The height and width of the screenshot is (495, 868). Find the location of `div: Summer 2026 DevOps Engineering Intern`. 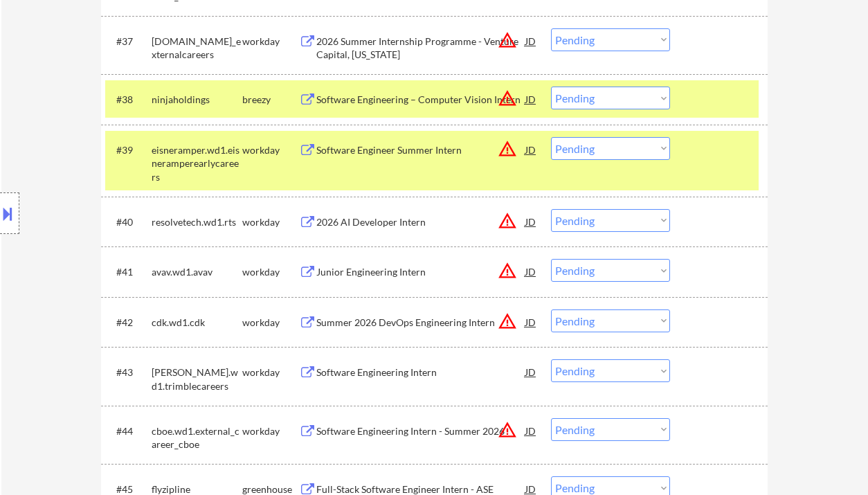

div: Summer 2026 DevOps Engineering Intern is located at coordinates (421, 323).